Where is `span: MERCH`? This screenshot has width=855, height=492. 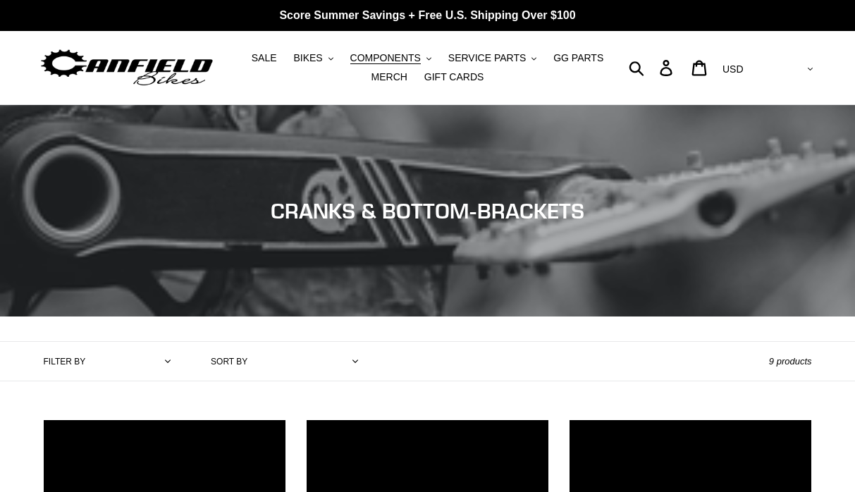
span: MERCH is located at coordinates (389, 77).